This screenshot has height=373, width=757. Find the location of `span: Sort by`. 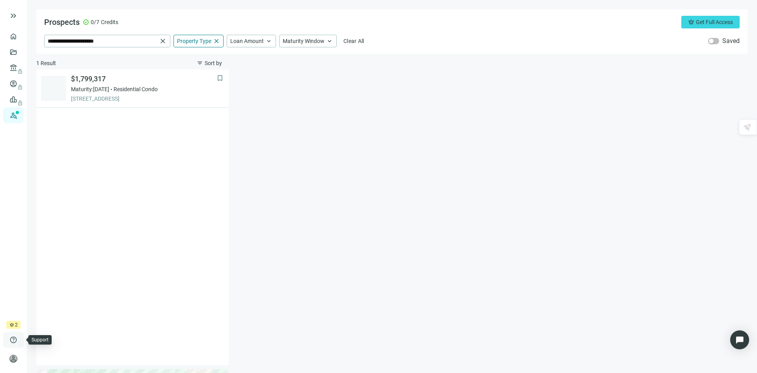

span: Sort by is located at coordinates (213, 63).